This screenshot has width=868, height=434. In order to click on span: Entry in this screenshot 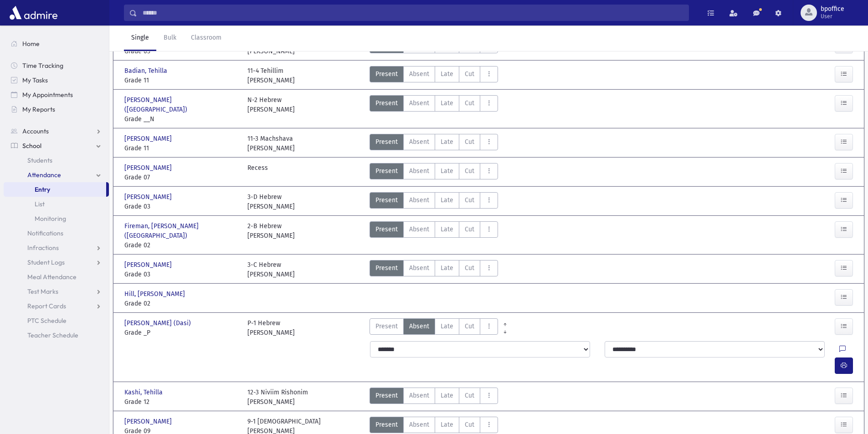, I will do `click(42, 189)`.